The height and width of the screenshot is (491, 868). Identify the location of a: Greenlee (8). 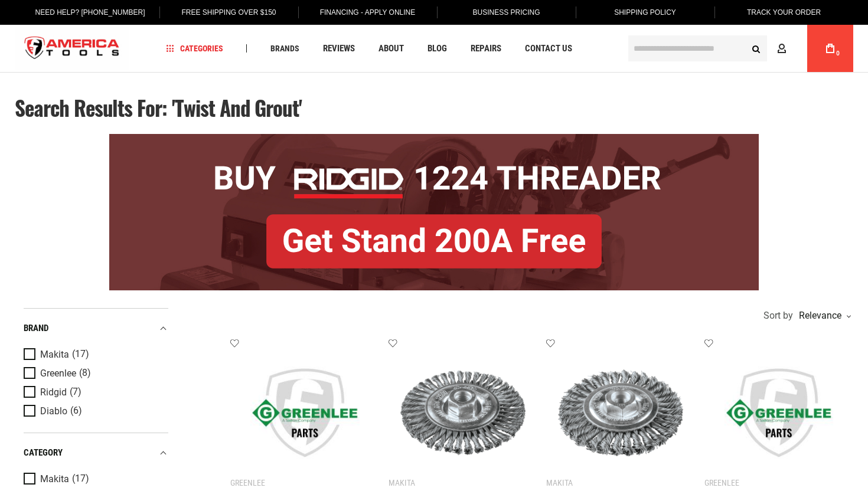
(95, 374).